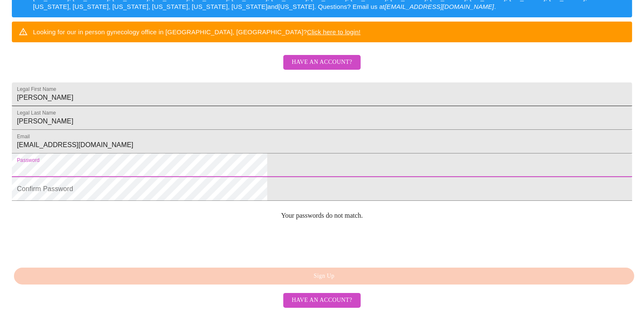 The height and width of the screenshot is (312, 644). I want to click on a: Click here to login!, so click(334, 32).